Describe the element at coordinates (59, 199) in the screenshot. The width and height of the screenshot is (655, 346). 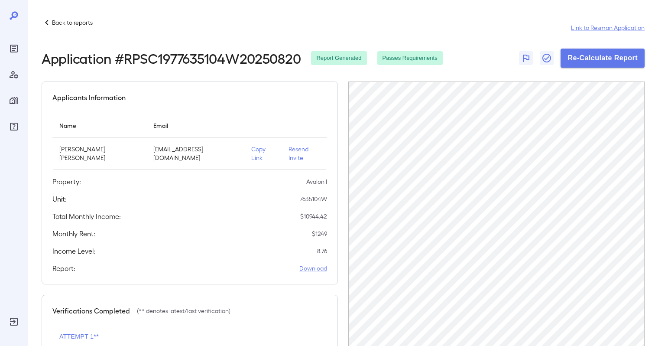
I see `h5: Unit:` at that location.